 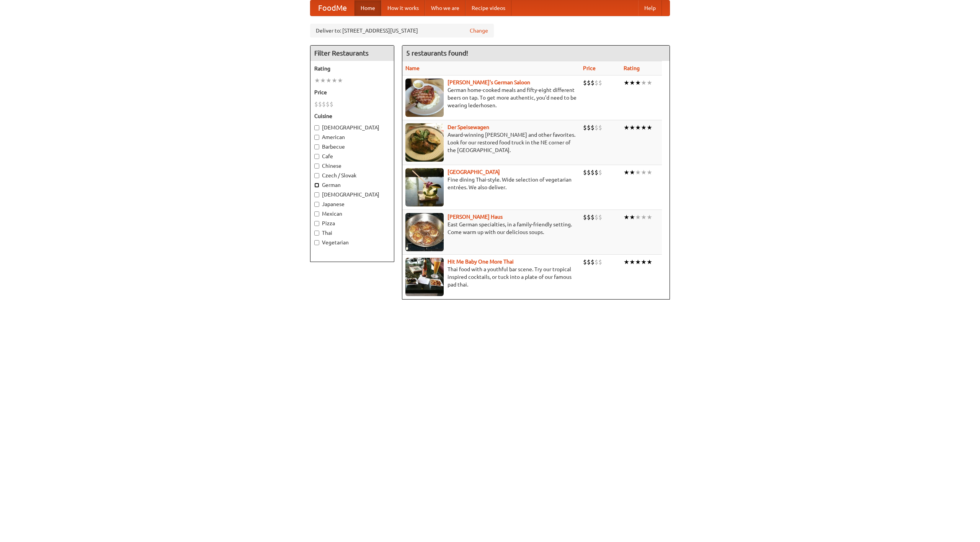 What do you see at coordinates (316, 147) in the screenshot?
I see `input: Barbecue` at bounding box center [316, 147].